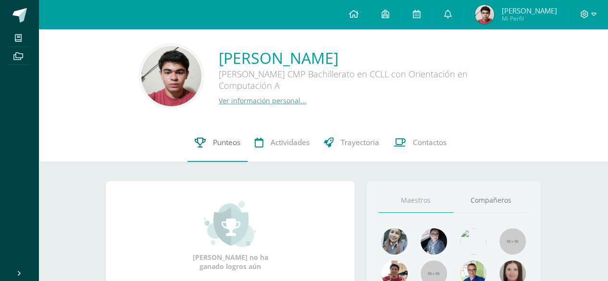 The height and width of the screenshot is (281, 608). What do you see at coordinates (217, 143) in the screenshot?
I see `a: Punteos` at bounding box center [217, 143].